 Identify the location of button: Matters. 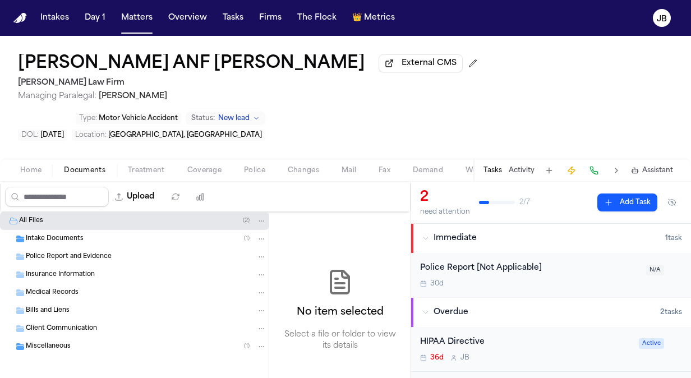
(137, 18).